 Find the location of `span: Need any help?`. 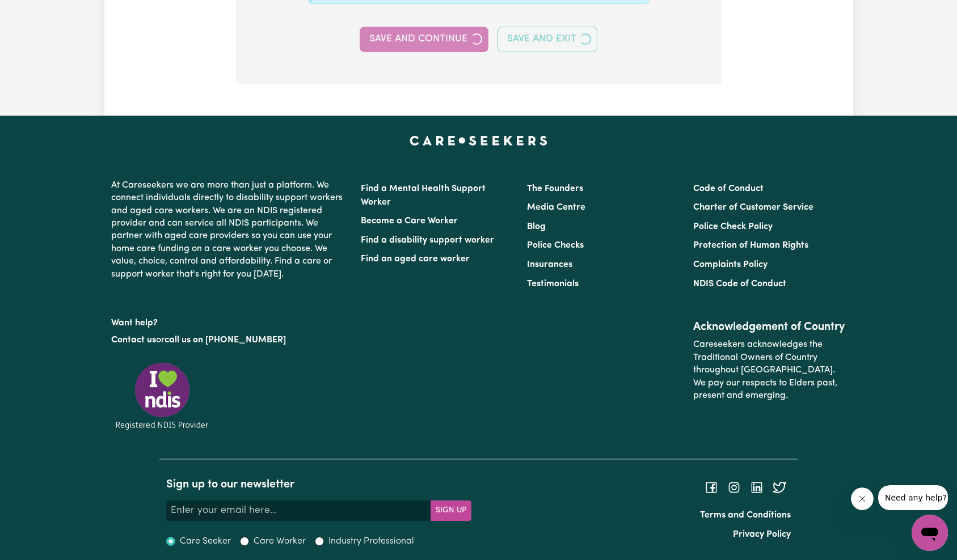

span: Need any help? is located at coordinates (38, 13).